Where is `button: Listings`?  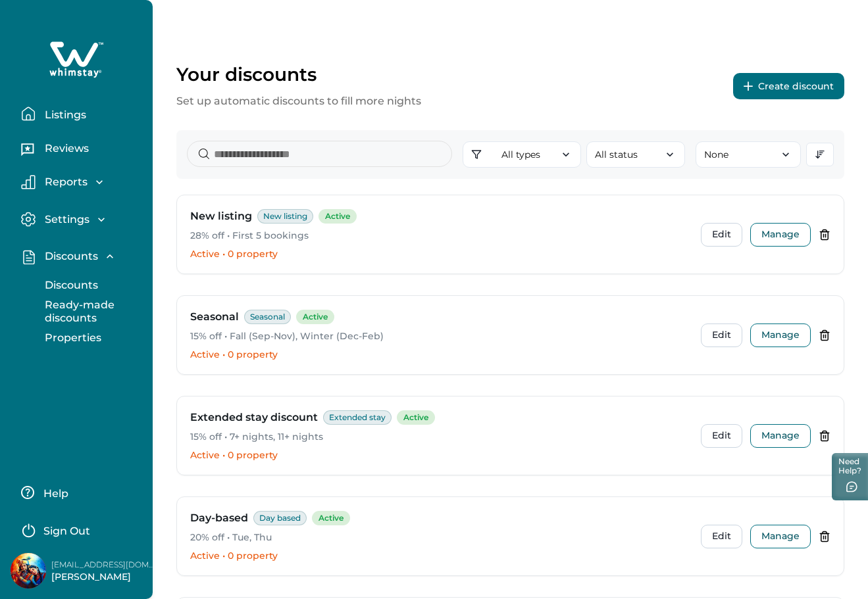
button: Listings is located at coordinates (82, 114).